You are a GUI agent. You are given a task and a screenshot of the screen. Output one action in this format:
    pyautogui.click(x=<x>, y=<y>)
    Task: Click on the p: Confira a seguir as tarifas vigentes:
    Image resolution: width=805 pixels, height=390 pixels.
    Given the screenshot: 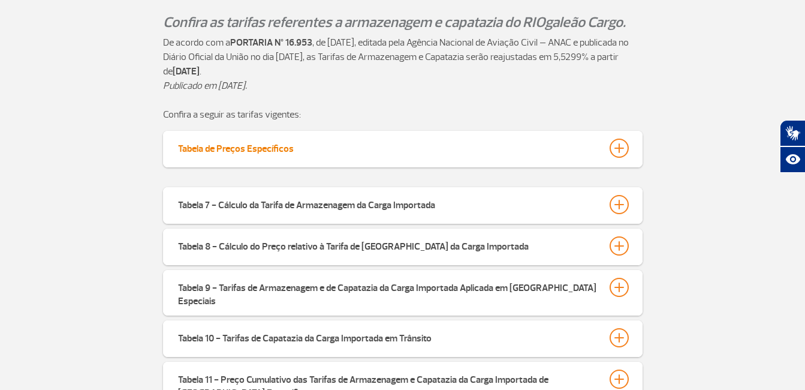 What is the action you would take?
    pyautogui.click(x=403, y=115)
    